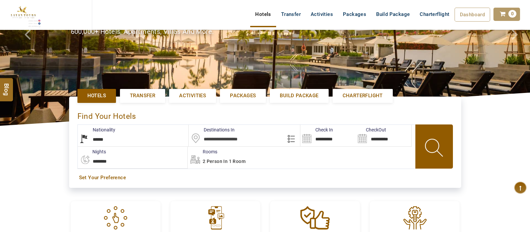  Describe the element at coordinates (317, 130) in the screenshot. I see `label: Check In` at that location.